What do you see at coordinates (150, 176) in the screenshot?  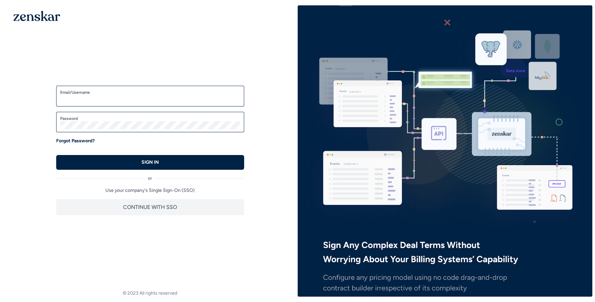 I see `div: or` at bounding box center [150, 176].